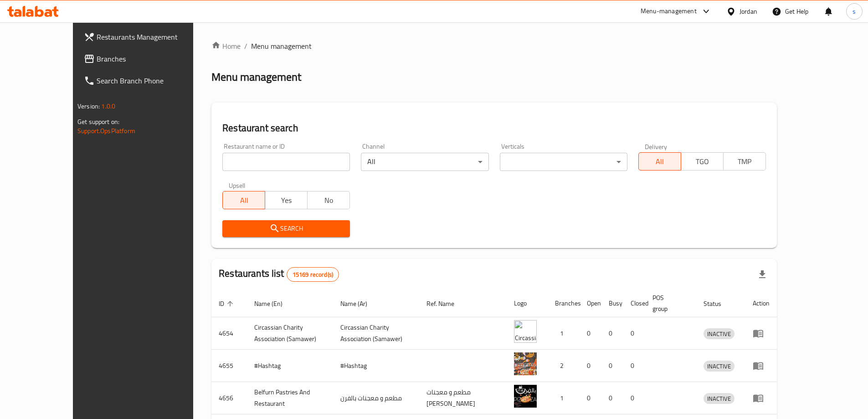 Image resolution: width=868 pixels, height=419 pixels. What do you see at coordinates (657, 146) in the screenshot?
I see `label: Delivery` at bounding box center [657, 146].